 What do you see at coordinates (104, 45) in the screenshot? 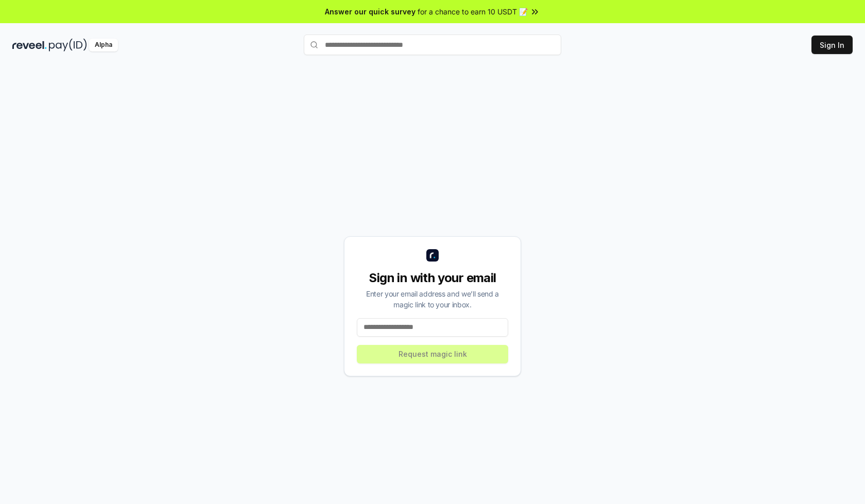
I see `div: Alpha` at bounding box center [104, 45].